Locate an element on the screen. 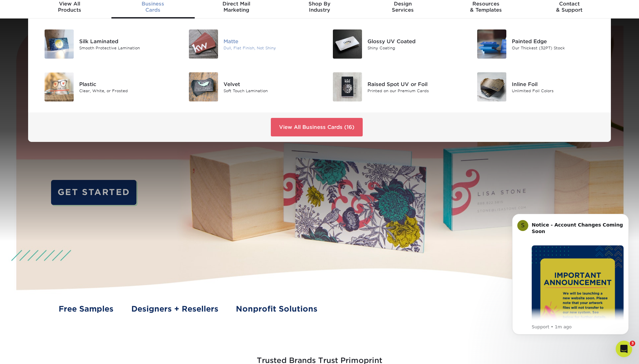  a: View All Business Cards (16) is located at coordinates (317, 127).